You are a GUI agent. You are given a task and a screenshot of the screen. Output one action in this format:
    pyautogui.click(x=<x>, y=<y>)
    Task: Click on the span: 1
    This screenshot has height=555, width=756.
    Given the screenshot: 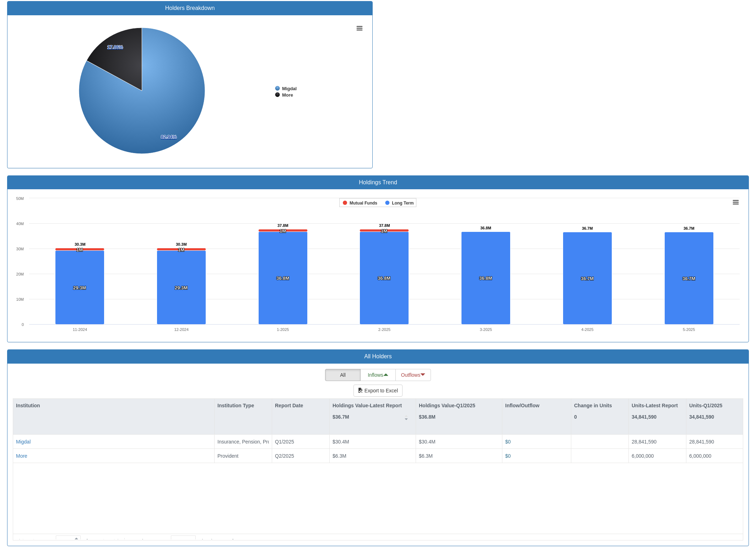 What is the action you would take?
    pyautogui.click(x=92, y=541)
    